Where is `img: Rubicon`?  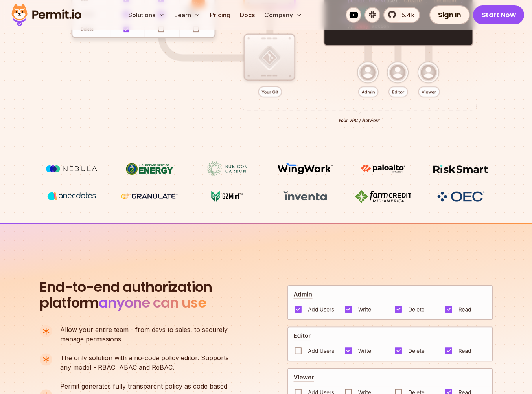 img: Rubicon is located at coordinates (227, 169).